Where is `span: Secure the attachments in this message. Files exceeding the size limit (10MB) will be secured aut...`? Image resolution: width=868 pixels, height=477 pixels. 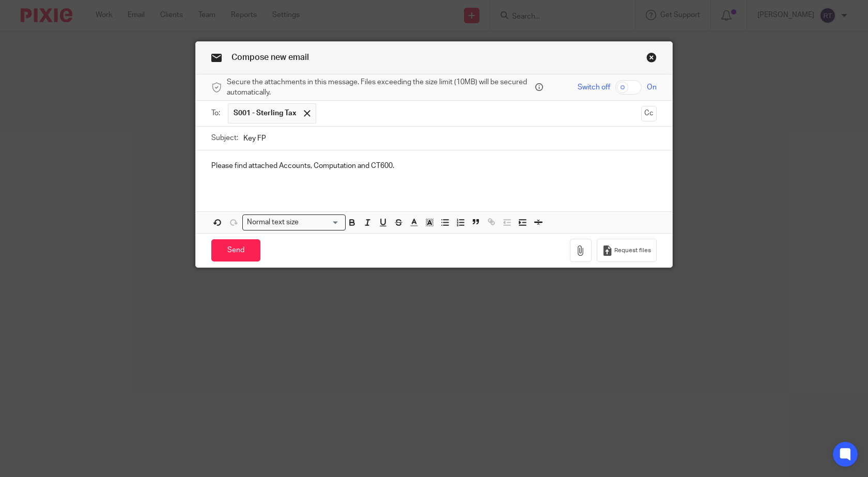 span: Secure the attachments in this message. Files exceeding the size limit (10MB) will be secured aut... is located at coordinates (380, 87).